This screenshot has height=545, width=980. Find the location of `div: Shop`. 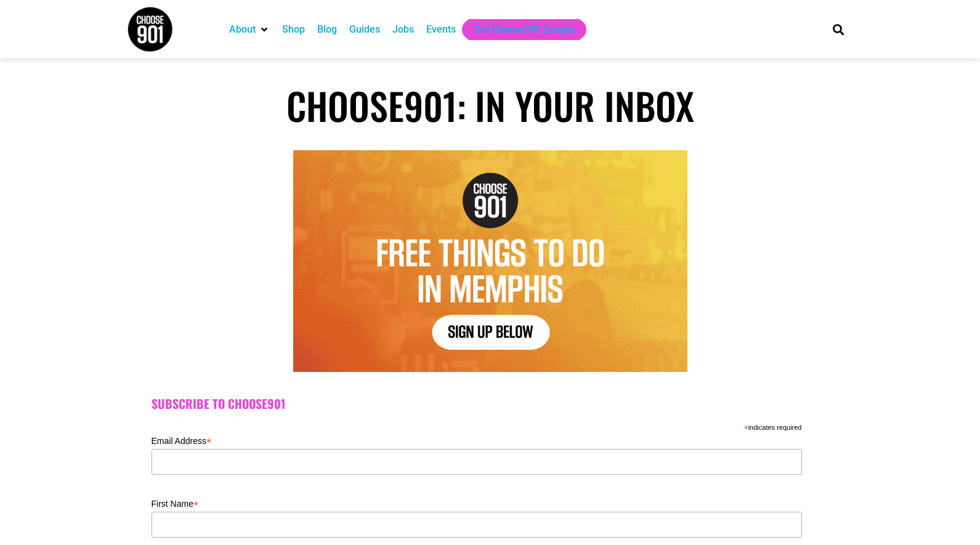

div: Shop is located at coordinates (293, 30).